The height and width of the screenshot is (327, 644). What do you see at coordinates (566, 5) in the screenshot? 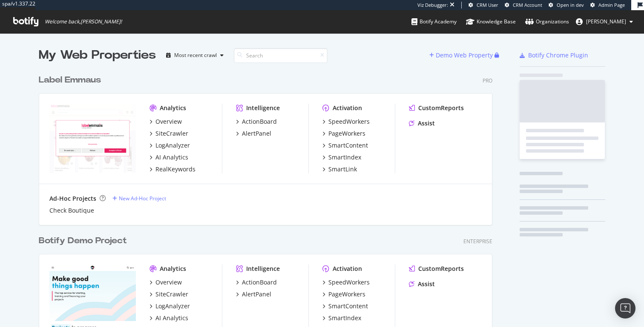
I see `a: Open in dev` at bounding box center [566, 5].